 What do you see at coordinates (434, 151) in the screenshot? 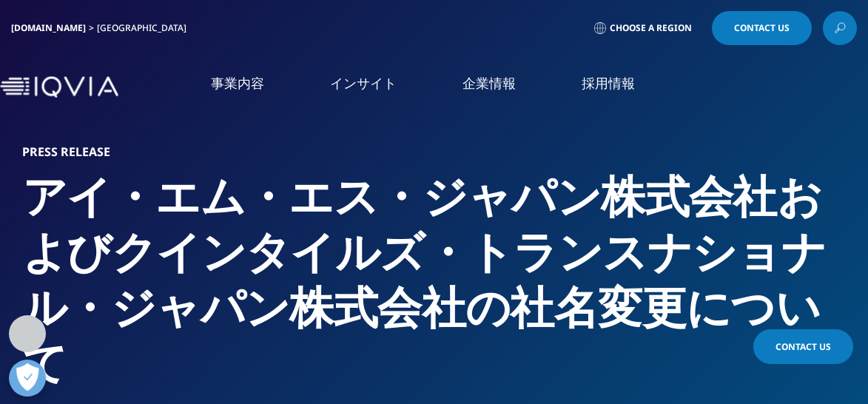
I see `h1: Press Release` at bounding box center [434, 151].